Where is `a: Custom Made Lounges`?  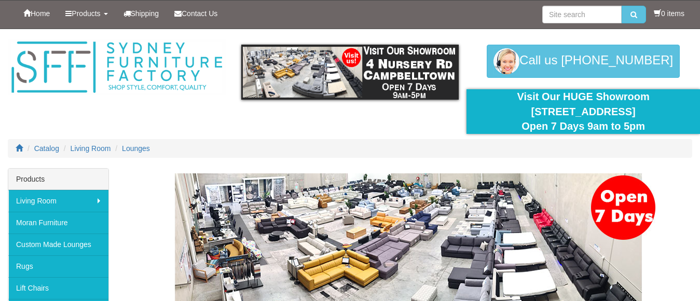
a: Custom Made Lounges is located at coordinates (58, 244).